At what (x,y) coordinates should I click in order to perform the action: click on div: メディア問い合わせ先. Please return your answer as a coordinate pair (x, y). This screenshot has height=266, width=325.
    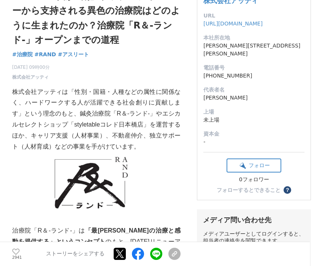
    Looking at the image, I should click on (254, 220).